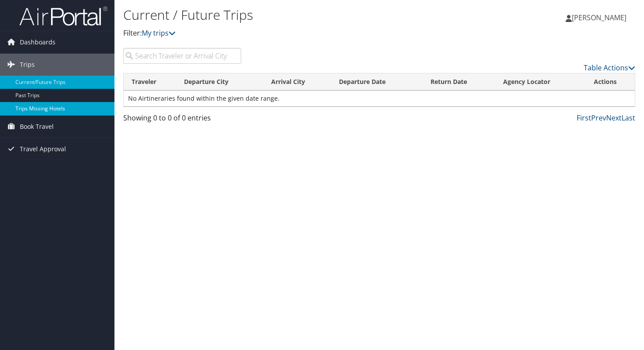 The image size is (644, 350). Describe the element at coordinates (583, 117) in the screenshot. I see `a: First` at that location.